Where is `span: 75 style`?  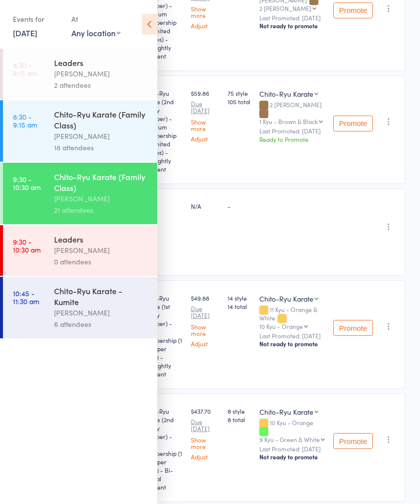
span: 75 style is located at coordinates (240, 93).